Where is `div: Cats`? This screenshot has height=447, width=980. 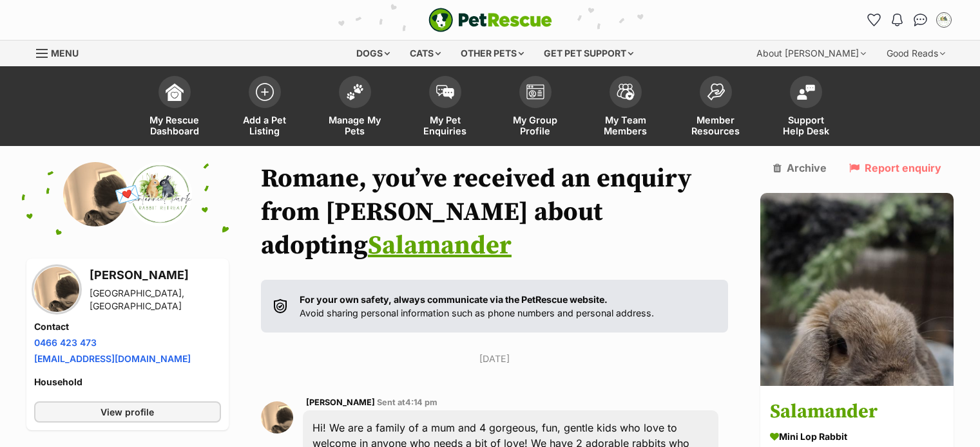
div: Cats is located at coordinates (425, 53).